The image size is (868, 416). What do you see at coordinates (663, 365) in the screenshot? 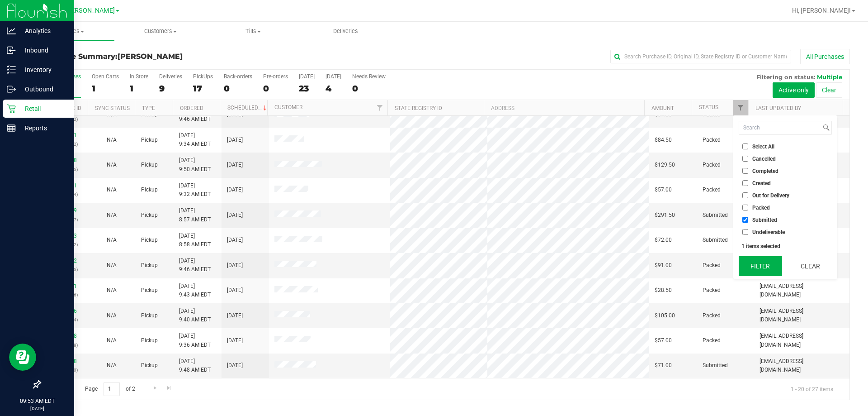
I see `span: $71.00` at bounding box center [663, 365].